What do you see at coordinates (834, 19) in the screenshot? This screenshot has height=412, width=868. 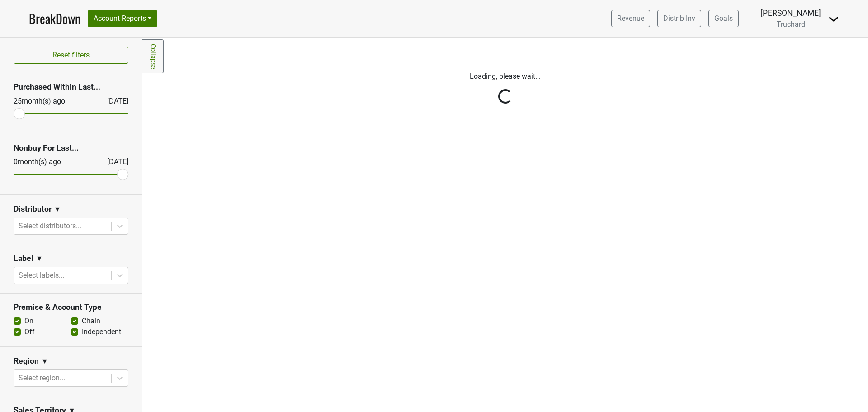 I see `img: Dropdown Menu` at bounding box center [834, 19].